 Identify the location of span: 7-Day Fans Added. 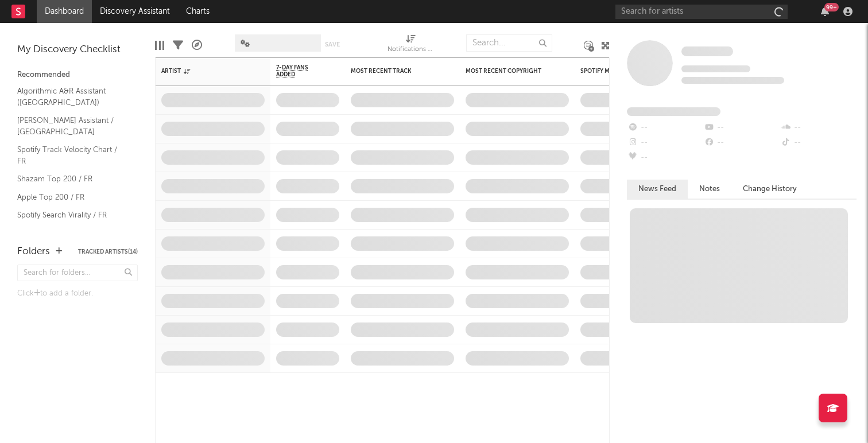
(299, 71).